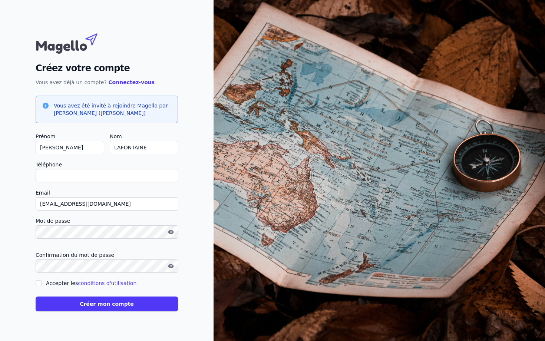 Image resolution: width=545 pixels, height=341 pixels. I want to click on label: Nom, so click(144, 136).